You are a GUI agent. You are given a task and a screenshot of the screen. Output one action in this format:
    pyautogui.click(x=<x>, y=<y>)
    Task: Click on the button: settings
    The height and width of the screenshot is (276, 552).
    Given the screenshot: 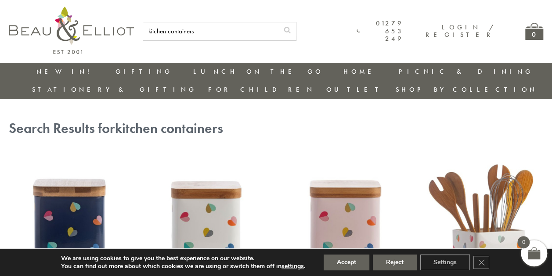 What is the action you would take?
    pyautogui.click(x=293, y=267)
    